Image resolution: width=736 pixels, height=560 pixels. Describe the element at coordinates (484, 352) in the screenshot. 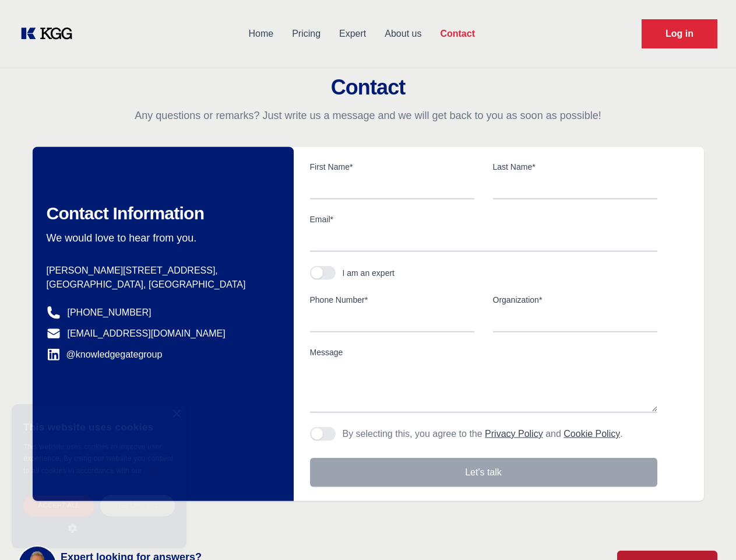

I see `label: Message` at that location.